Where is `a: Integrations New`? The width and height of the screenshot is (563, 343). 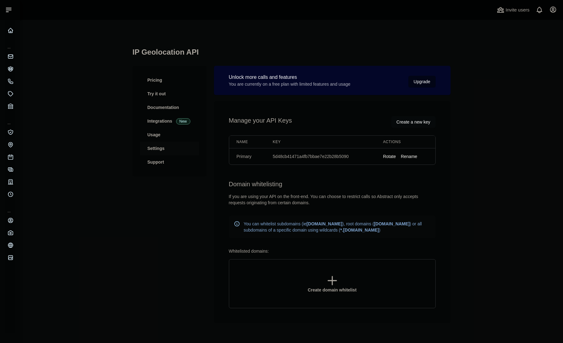 a: Integrations New is located at coordinates (170, 121).